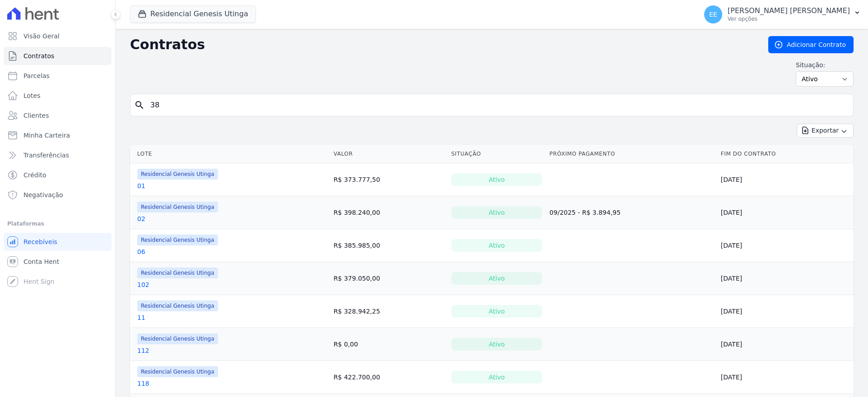 This screenshot has height=397, width=868. What do you see at coordinates (825, 131) in the screenshot?
I see `button: Exportar` at bounding box center [825, 131].